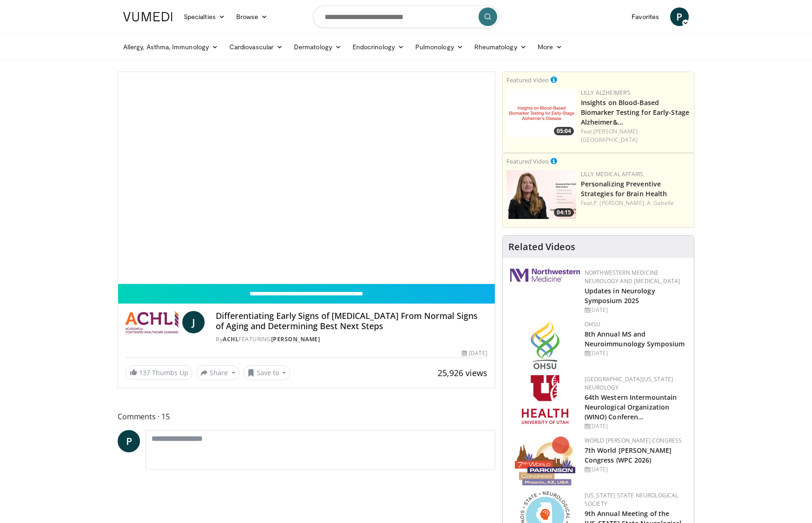  What do you see at coordinates (645, 17) in the screenshot?
I see `a: Favorites` at bounding box center [645, 17].